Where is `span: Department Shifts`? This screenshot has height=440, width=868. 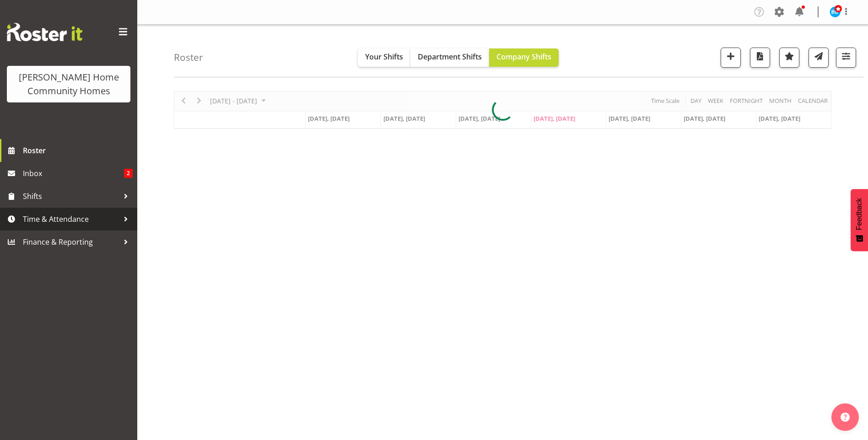 span: Department Shifts is located at coordinates (449, 56).